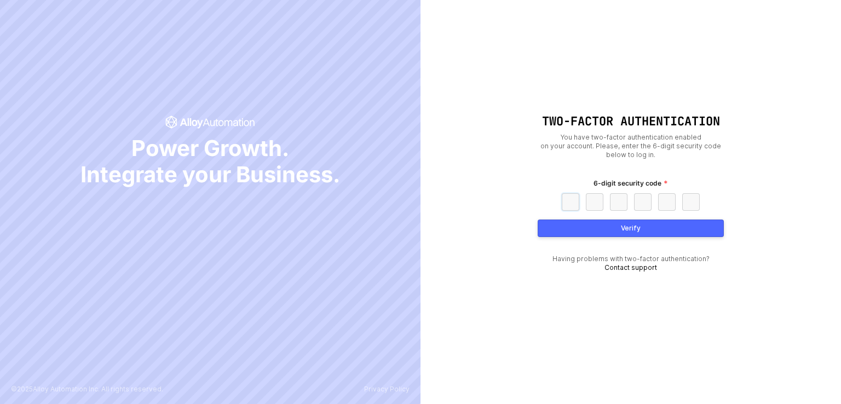 The width and height of the screenshot is (841, 404). What do you see at coordinates (630, 228) in the screenshot?
I see `div: Verify` at bounding box center [630, 228].